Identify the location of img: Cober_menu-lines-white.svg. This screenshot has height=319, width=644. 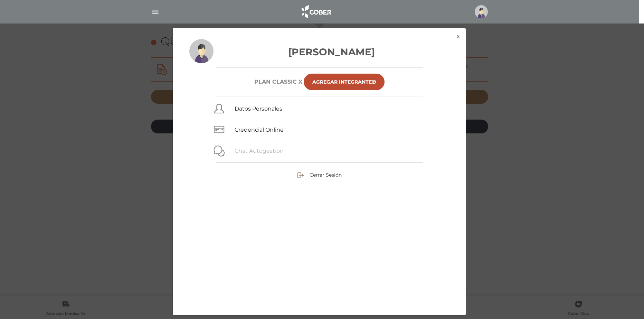
(155, 12).